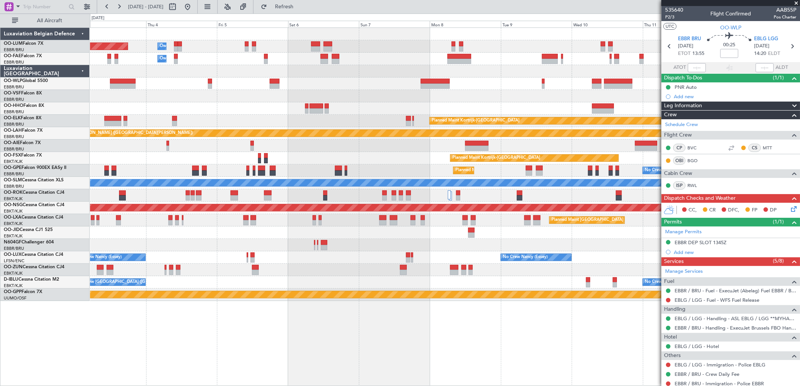 This screenshot has height=386, width=800. I want to click on span: 00:25, so click(729, 45).